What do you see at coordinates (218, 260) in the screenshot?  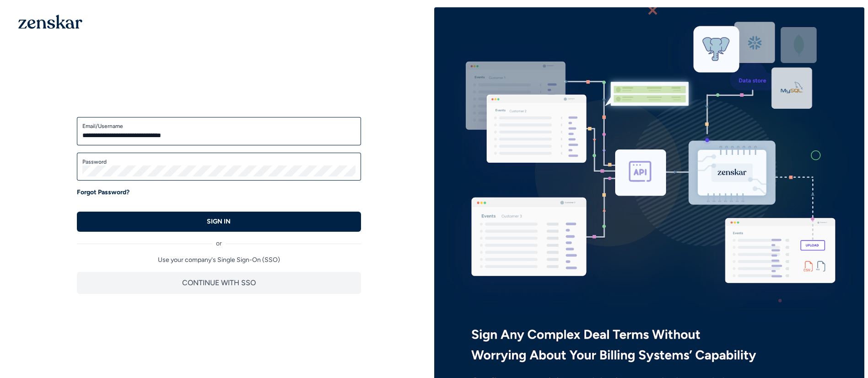 I see `p: Use your company's Single Sign-On (SSO)` at bounding box center [218, 260].